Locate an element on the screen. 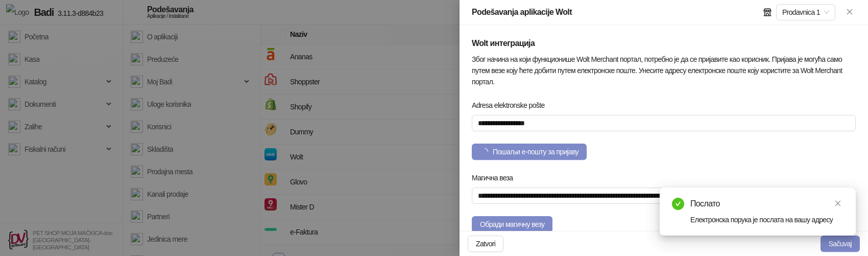 This screenshot has width=868, height=256. h5: Wolt интеграција is located at coordinates (664, 43).